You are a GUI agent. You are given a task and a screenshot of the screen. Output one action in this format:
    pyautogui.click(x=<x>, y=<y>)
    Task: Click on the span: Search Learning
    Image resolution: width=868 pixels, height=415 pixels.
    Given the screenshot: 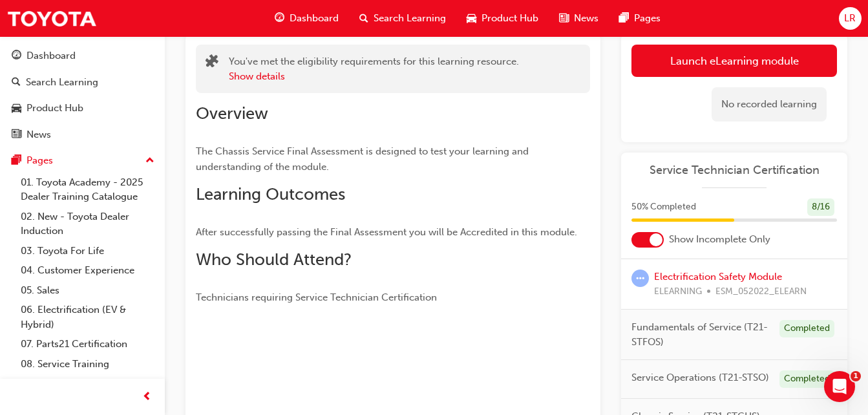 What is the action you would take?
    pyautogui.click(x=410, y=18)
    